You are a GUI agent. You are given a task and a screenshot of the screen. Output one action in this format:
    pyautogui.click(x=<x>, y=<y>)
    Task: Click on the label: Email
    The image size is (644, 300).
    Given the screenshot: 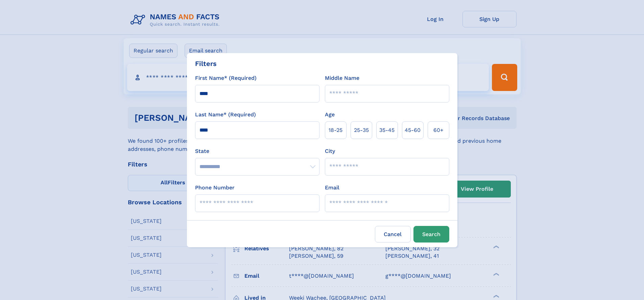 What is the action you would take?
    pyautogui.click(x=333, y=188)
    